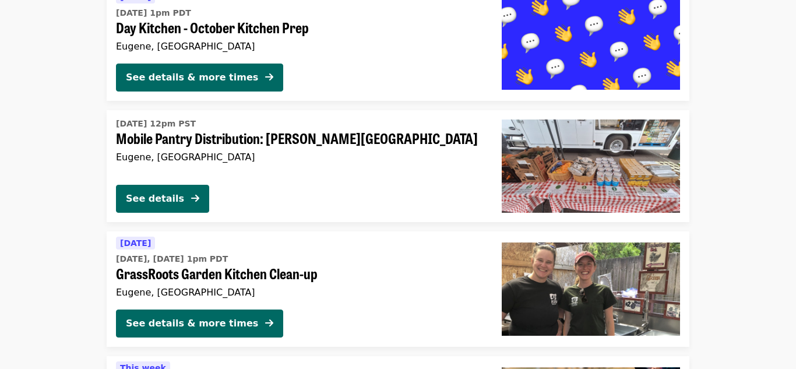  Describe the element at coordinates (398, 166) in the screenshot. I see `a: See details for "Mobile Pantry Distribution: Sheldon Community Center"` at that location.